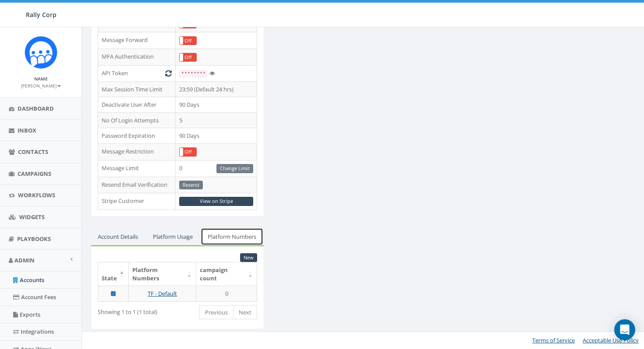 The height and width of the screenshot is (349, 644). I want to click on td: API Token, so click(137, 74).